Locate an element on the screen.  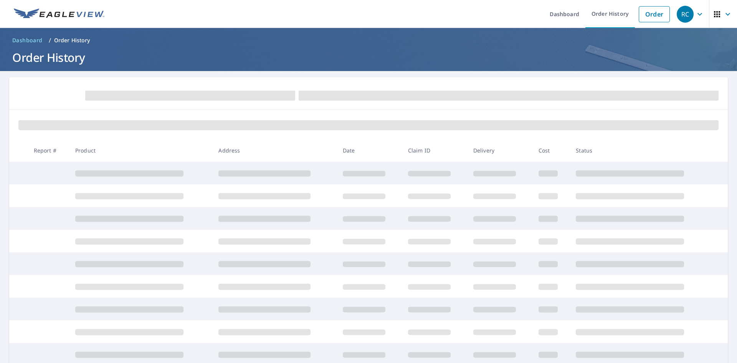
span: Dashboard is located at coordinates (27, 40).